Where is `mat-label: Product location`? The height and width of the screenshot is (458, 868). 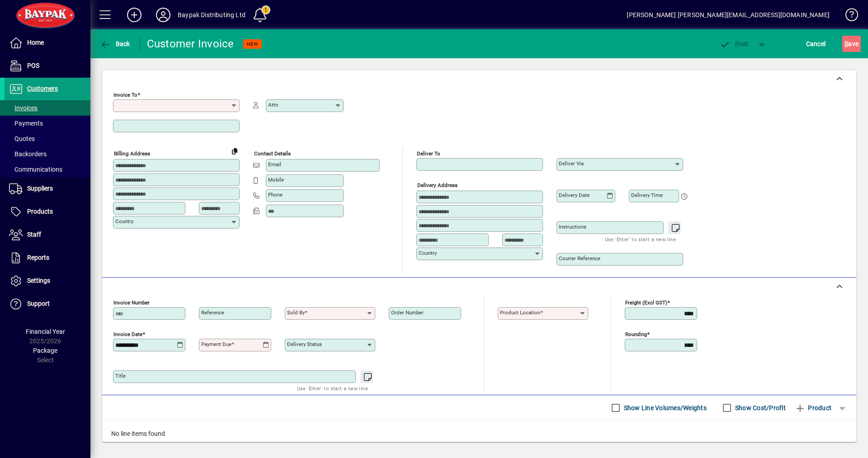 mat-label: Product location is located at coordinates (520, 313).